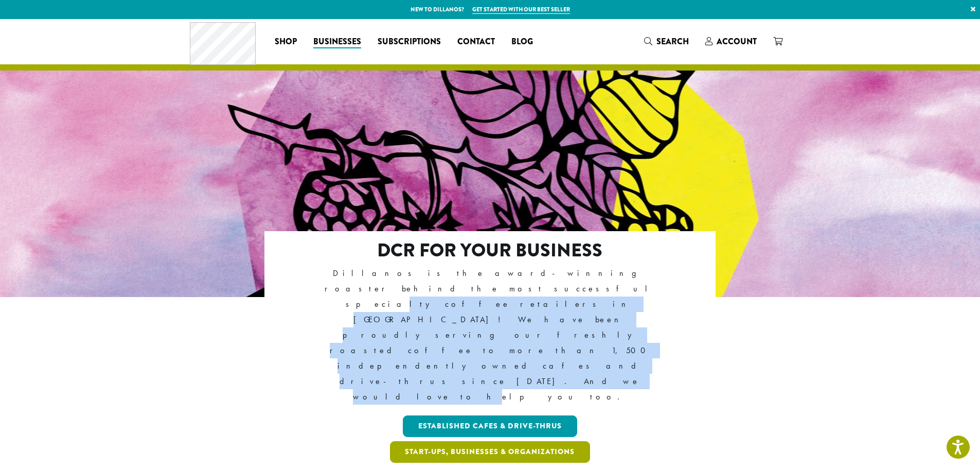 The image size is (980, 469). What do you see at coordinates (522, 10) in the screenshot?
I see `a: Get started with our best seller` at bounding box center [522, 10].